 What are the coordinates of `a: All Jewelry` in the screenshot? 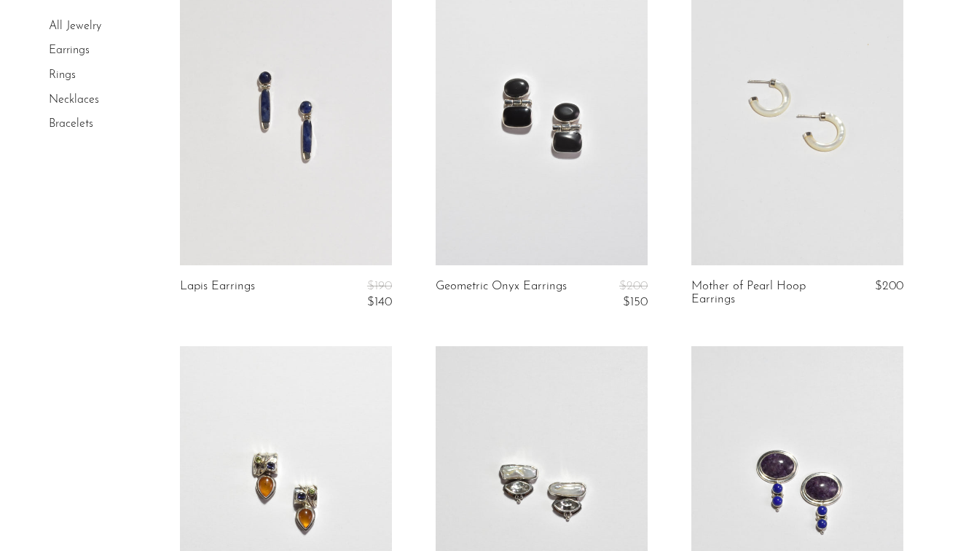 It's located at (75, 26).